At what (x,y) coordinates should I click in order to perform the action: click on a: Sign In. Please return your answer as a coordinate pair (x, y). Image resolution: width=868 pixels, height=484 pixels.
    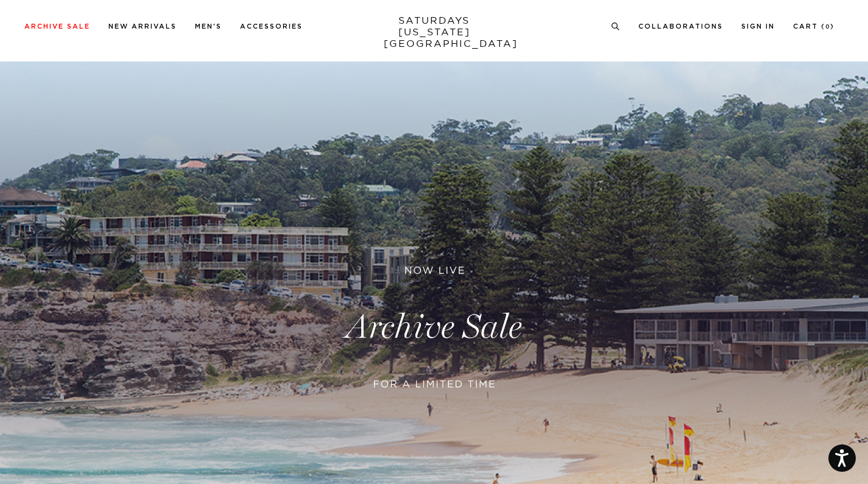
    Looking at the image, I should click on (758, 26).